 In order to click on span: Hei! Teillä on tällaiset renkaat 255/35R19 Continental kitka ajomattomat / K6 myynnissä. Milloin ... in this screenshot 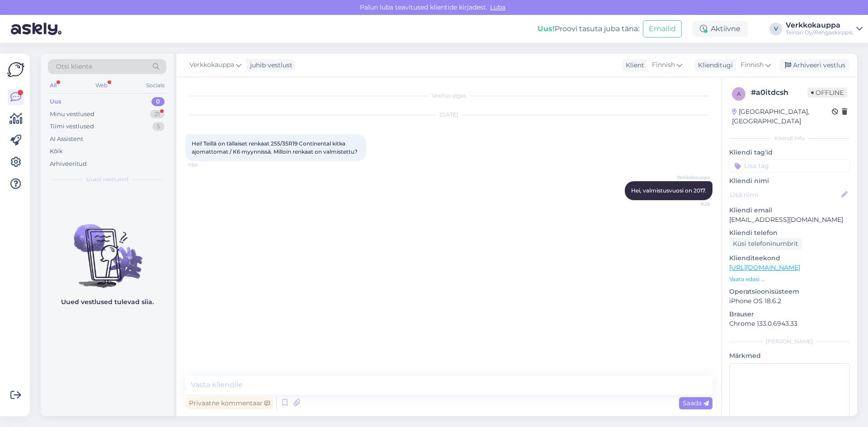, I will do `click(274, 147)`.